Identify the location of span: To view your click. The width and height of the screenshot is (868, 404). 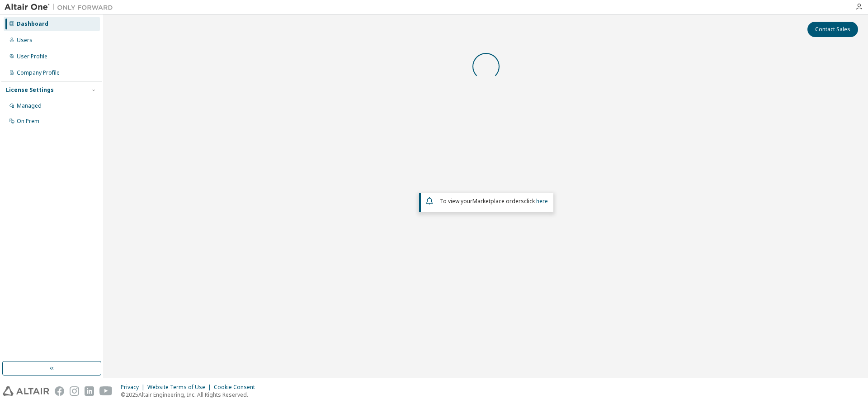
(494, 201).